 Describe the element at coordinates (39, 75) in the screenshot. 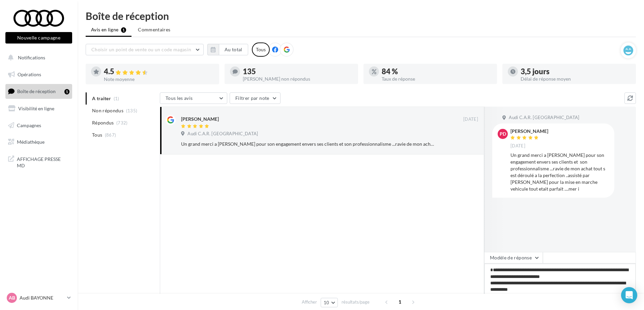

I see `a: Opérations` at that location.